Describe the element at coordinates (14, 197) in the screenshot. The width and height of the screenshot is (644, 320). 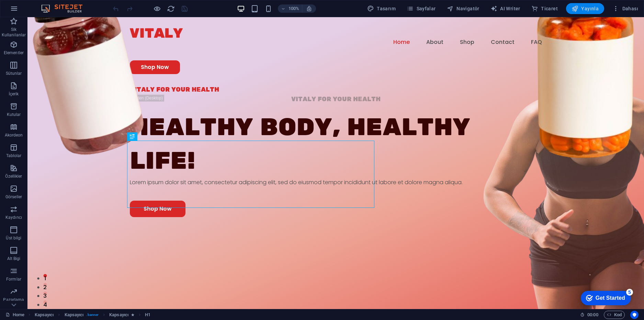
I see `p: Görseller` at that location.